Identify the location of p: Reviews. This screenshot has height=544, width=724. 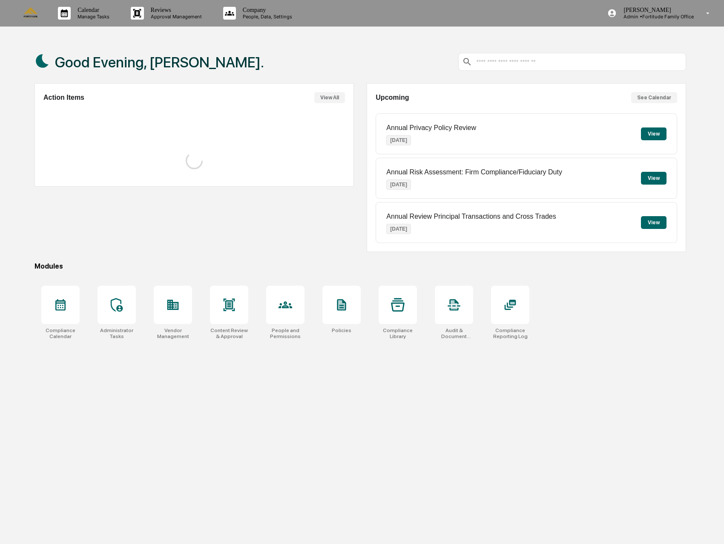
(175, 10).